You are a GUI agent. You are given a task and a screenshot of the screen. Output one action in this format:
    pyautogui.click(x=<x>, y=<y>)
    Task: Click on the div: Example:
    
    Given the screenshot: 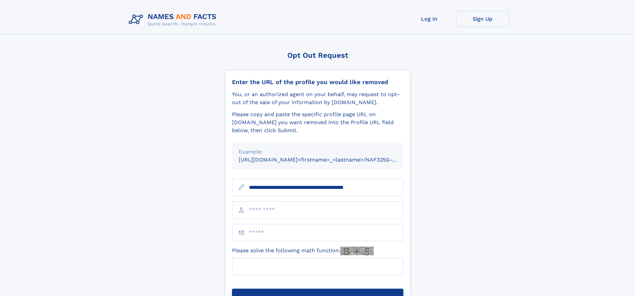 What is the action you would take?
    pyautogui.click(x=318, y=152)
    